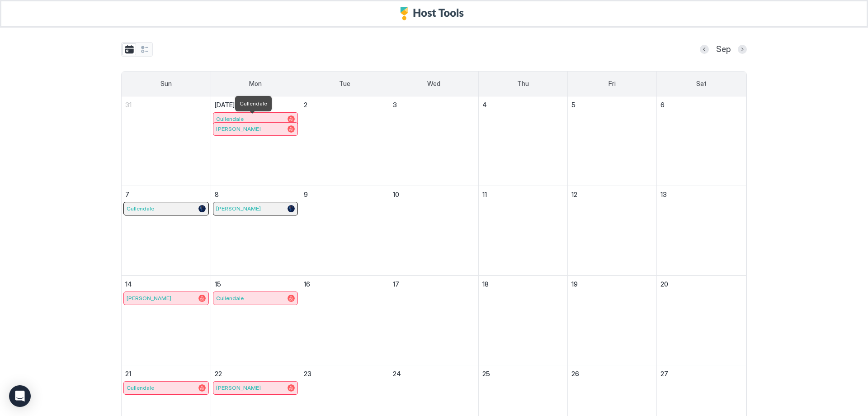  I want to click on span: Mon, so click(255, 83).